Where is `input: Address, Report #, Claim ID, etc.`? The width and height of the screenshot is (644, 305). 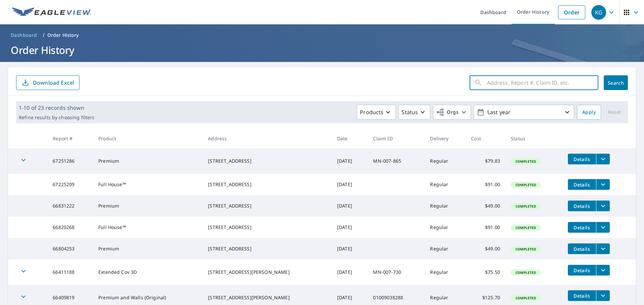
input: Address, Report #, Claim ID, etc. is located at coordinates (543, 83).